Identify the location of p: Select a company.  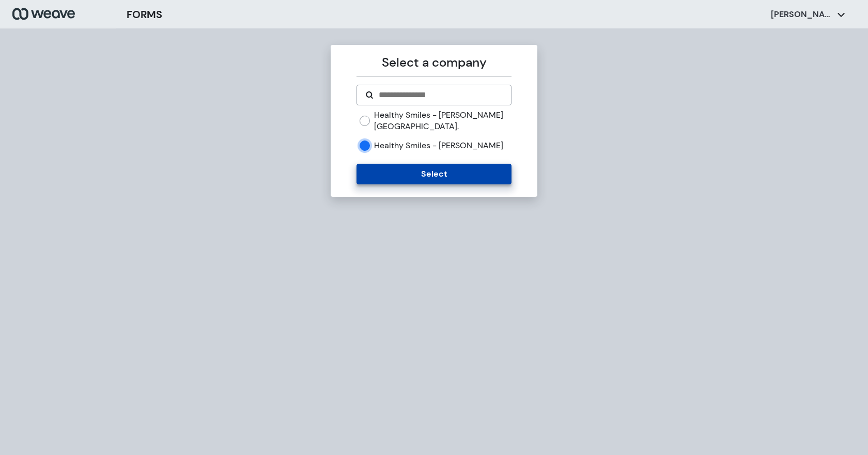
(433, 62).